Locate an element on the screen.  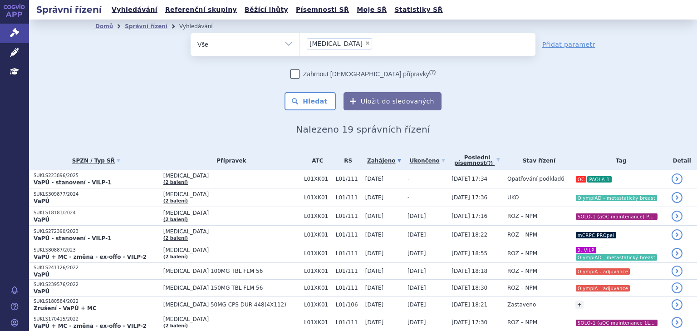
a: Ukončeno is located at coordinates (427, 161).